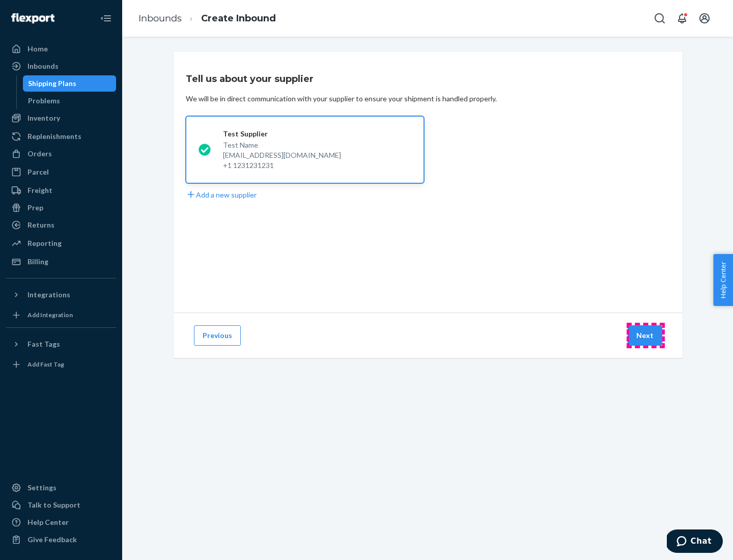 The width and height of the screenshot is (733, 560). I want to click on a: Home, so click(61, 49).